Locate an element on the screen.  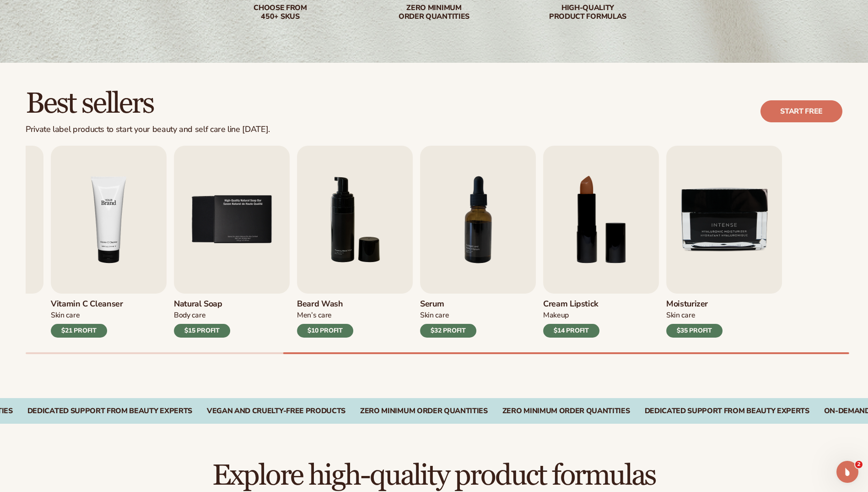
span: 2 is located at coordinates (858, 464).